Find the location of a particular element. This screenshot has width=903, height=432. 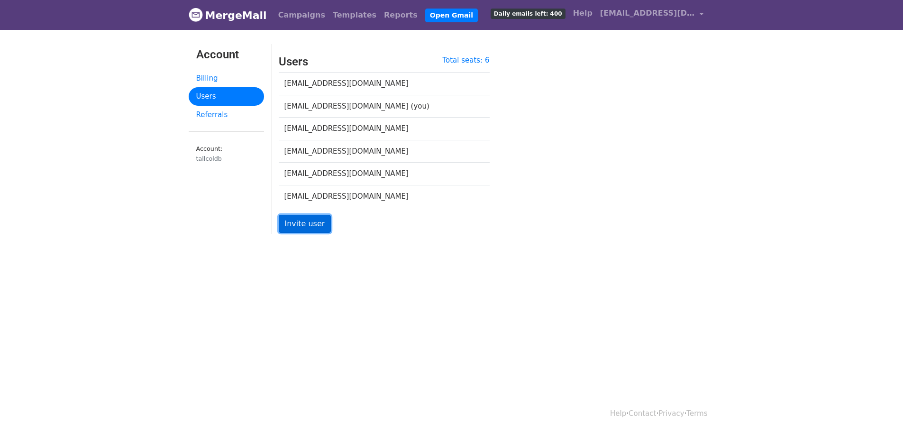

a: MergeMail is located at coordinates (227, 15).